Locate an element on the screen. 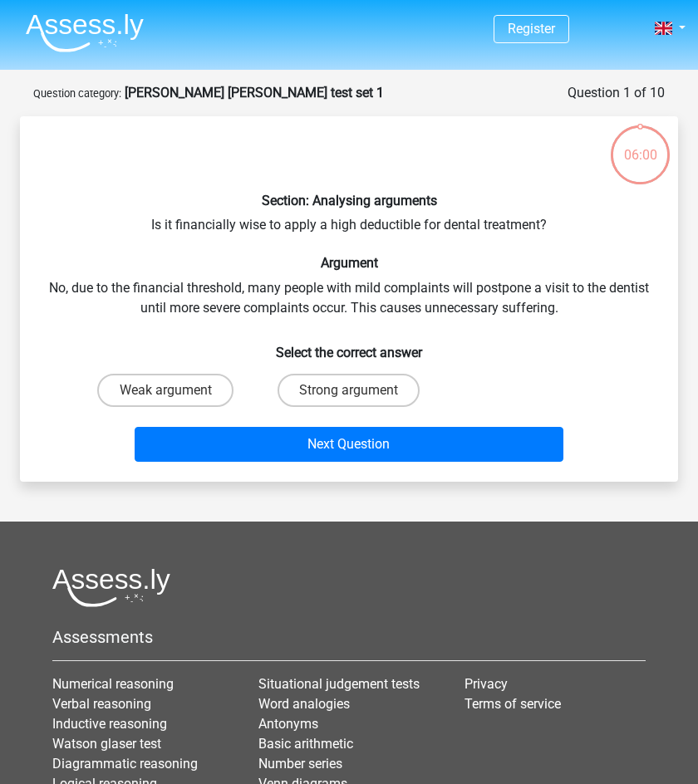  h5: Assessments is located at coordinates (349, 637).